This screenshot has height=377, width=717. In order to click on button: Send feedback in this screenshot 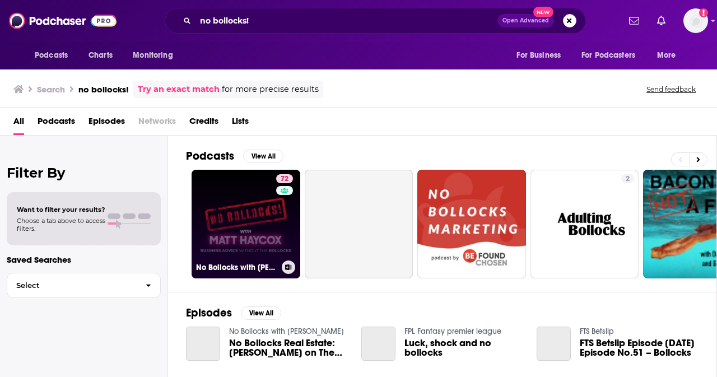, I will do `click(671, 89)`.